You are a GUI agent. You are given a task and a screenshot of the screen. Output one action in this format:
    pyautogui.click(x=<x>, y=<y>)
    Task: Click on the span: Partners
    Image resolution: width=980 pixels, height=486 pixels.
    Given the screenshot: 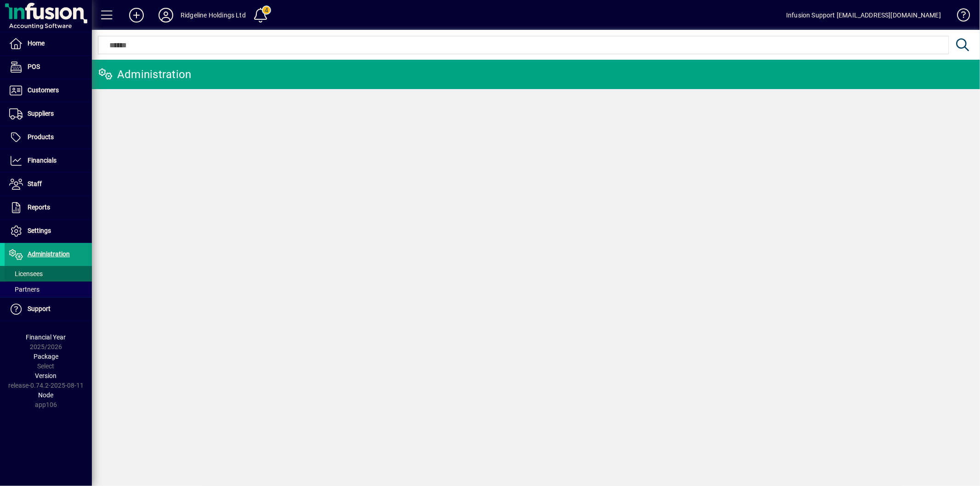 What is the action you would take?
    pyautogui.click(x=25, y=289)
    